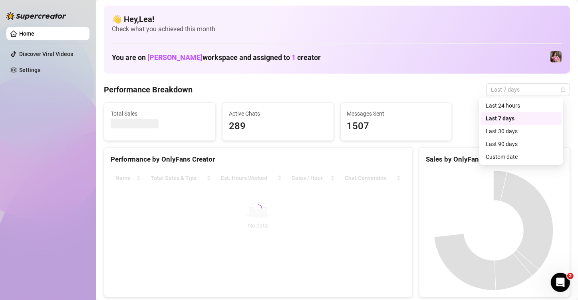  I want to click on img: logo-BBDzfeDw.svg, so click(36, 16).